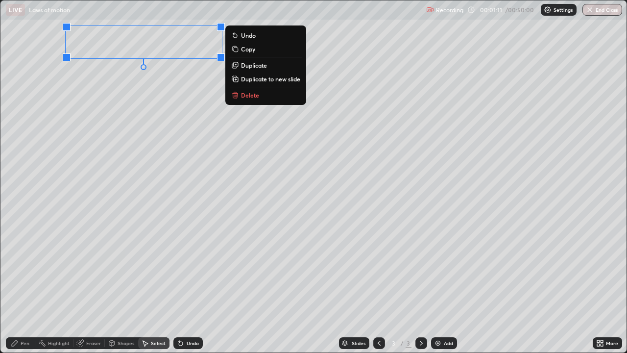 This screenshot has width=627, height=353. I want to click on p: Copy, so click(248, 49).